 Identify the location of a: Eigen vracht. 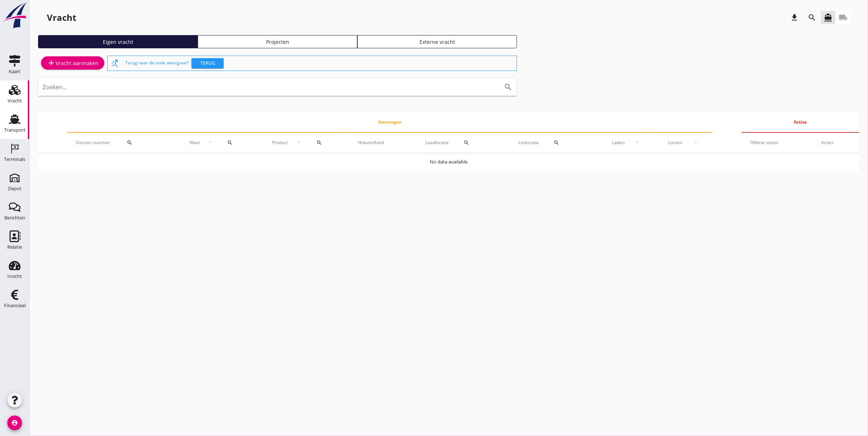
(118, 42).